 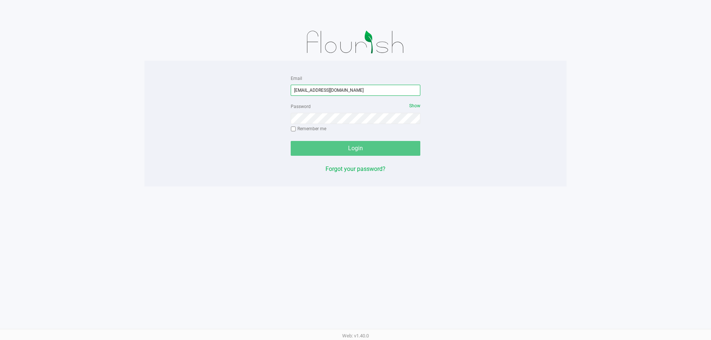 What do you see at coordinates (355, 336) in the screenshot?
I see `span: Web: v1.40.0` at bounding box center [355, 336].